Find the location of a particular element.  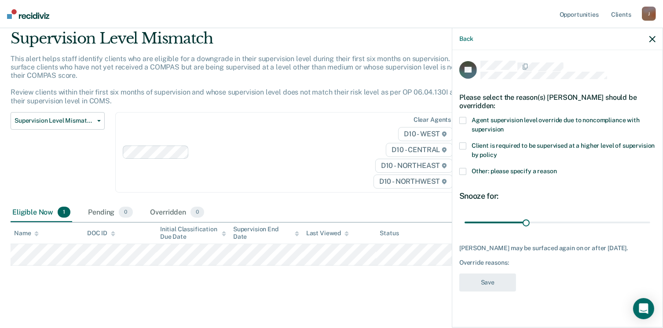

div: Supervision Level Mismatch is located at coordinates (259, 42).